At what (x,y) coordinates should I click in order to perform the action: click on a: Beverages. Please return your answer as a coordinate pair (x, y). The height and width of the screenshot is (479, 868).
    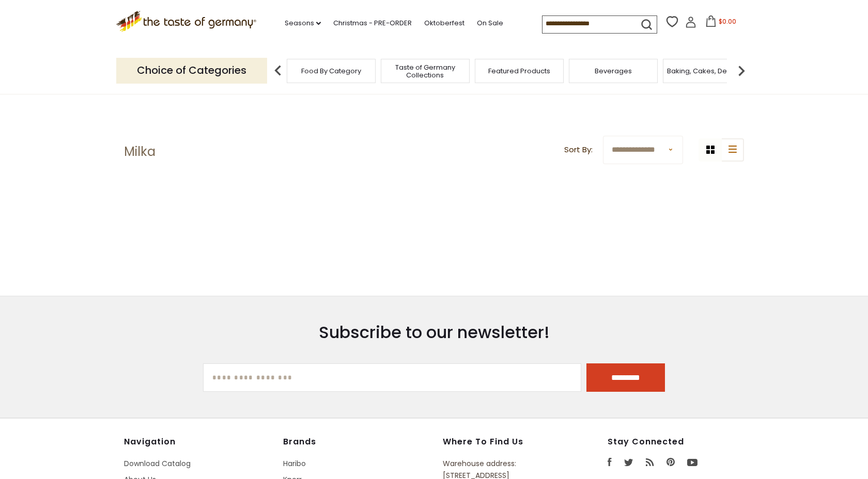
    Looking at the image, I should click on (613, 71).